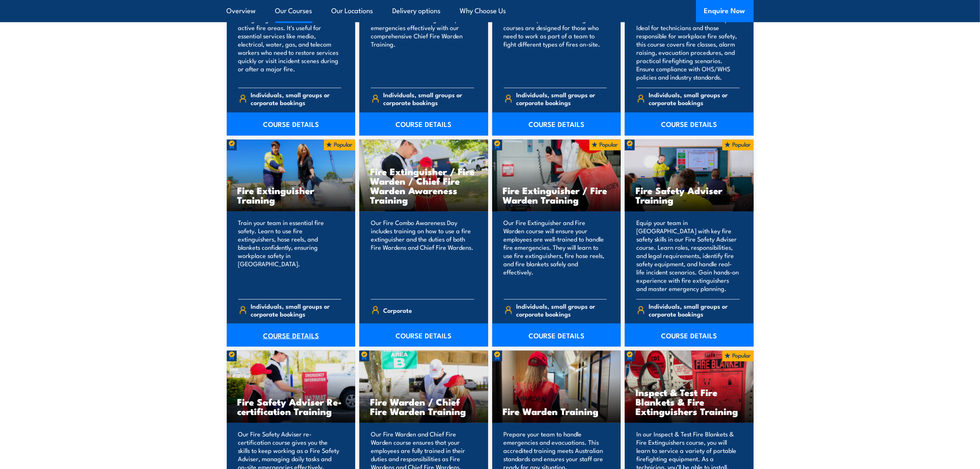  Describe the element at coordinates (422, 44) in the screenshot. I see `p: Develop the skills to lead emergency evacuations and manage workplace emergencies effectively wit...` at that location.